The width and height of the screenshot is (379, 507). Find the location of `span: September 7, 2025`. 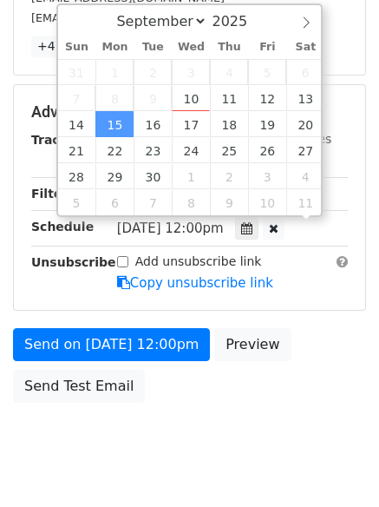

span: September 7, 2025 is located at coordinates (77, 98).